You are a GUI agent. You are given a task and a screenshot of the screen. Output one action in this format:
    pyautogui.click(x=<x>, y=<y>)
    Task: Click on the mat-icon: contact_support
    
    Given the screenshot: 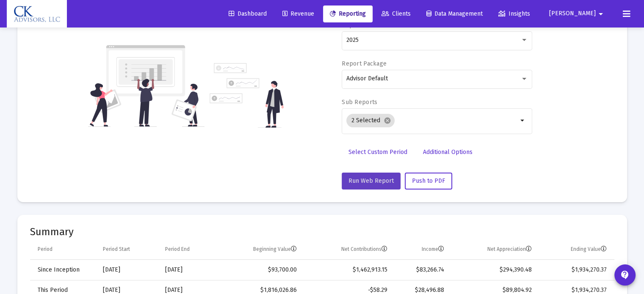 What is the action you would take?
    pyautogui.click(x=625, y=275)
    